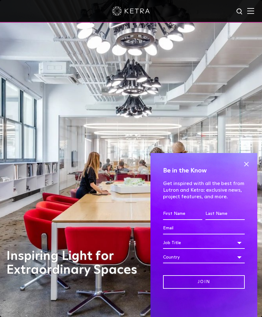  What do you see at coordinates (240, 12) in the screenshot?
I see `img: search icon` at bounding box center [240, 12].